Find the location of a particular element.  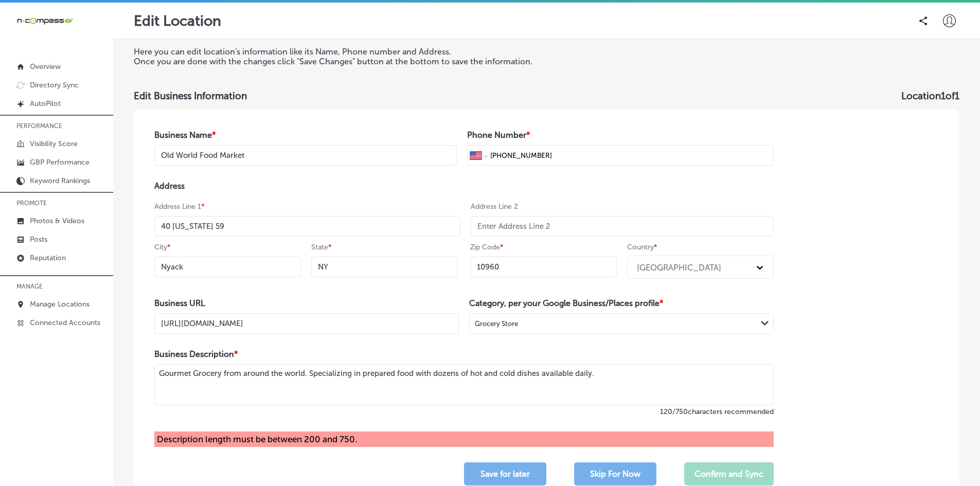

p: AutoPilot is located at coordinates (46, 103).